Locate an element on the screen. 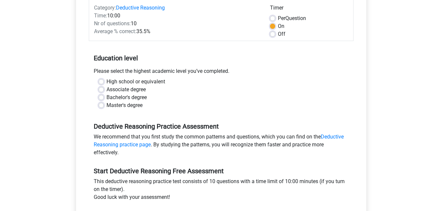 Image resolution: width=442 pixels, height=211 pixels. label: Associate degree is located at coordinates (126, 90).